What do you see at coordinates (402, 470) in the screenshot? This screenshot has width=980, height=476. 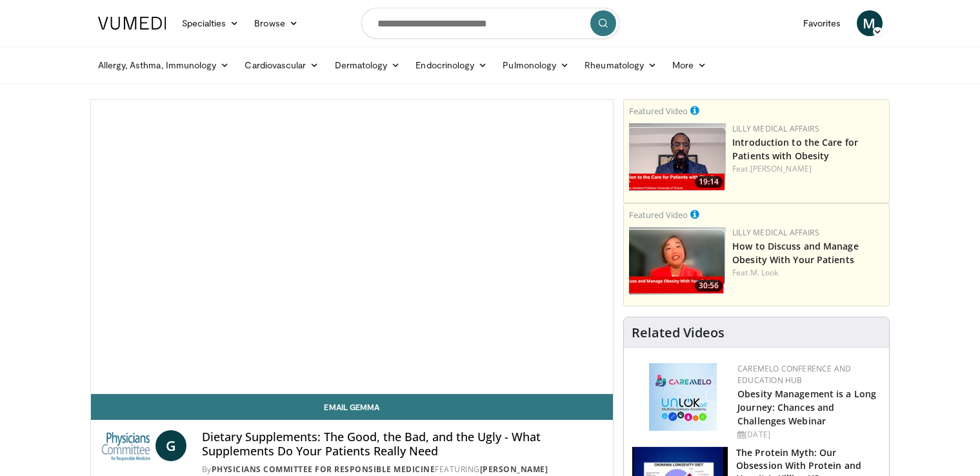 I see `div: By FEATURING` at bounding box center [402, 470].